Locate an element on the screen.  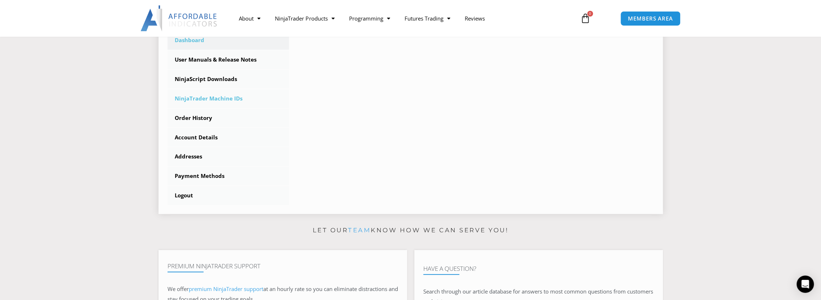
a: Futures Trading is located at coordinates (427, 18).